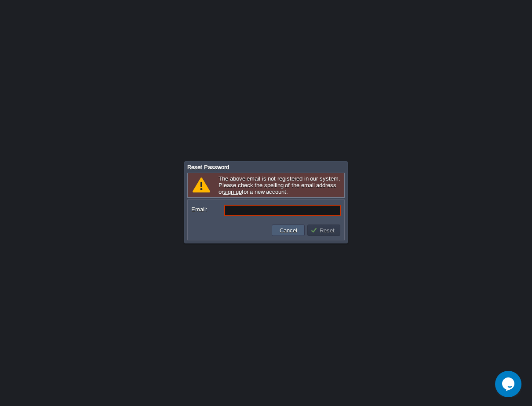 This screenshot has width=532, height=406. Describe the element at coordinates (266, 185) in the screenshot. I see `div: The above email is not registered in our system. Please check the spelling of the email address o...` at that location.